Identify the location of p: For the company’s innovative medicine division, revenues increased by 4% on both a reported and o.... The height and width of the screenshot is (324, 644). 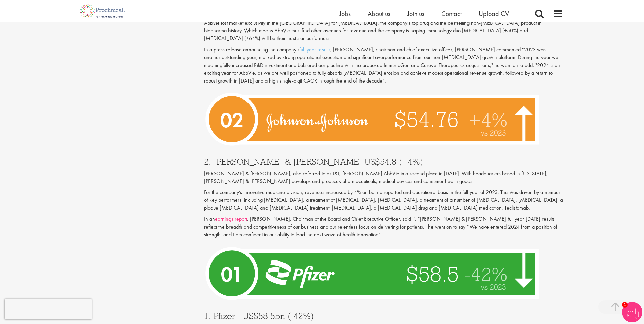
(384, 200).